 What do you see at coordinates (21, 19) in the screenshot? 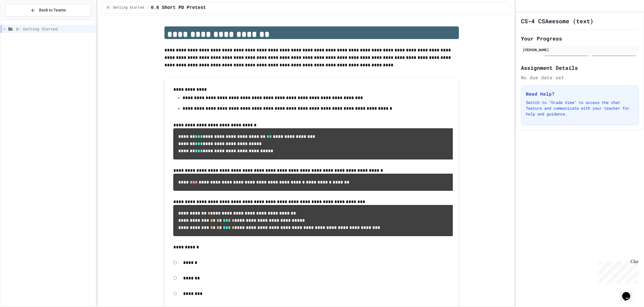
I see `div: Chat with us now!Close` at bounding box center [21, 19].